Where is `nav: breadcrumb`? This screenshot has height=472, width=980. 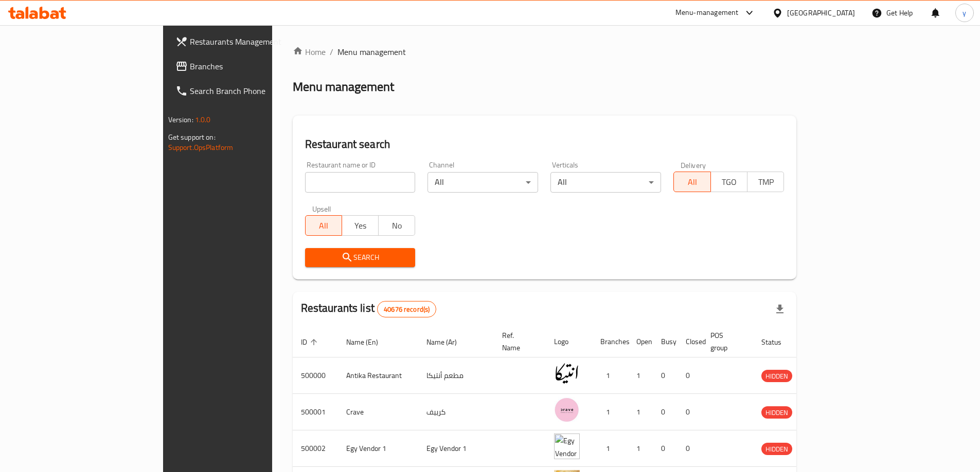
nav: breadcrumb is located at coordinates (545, 52).